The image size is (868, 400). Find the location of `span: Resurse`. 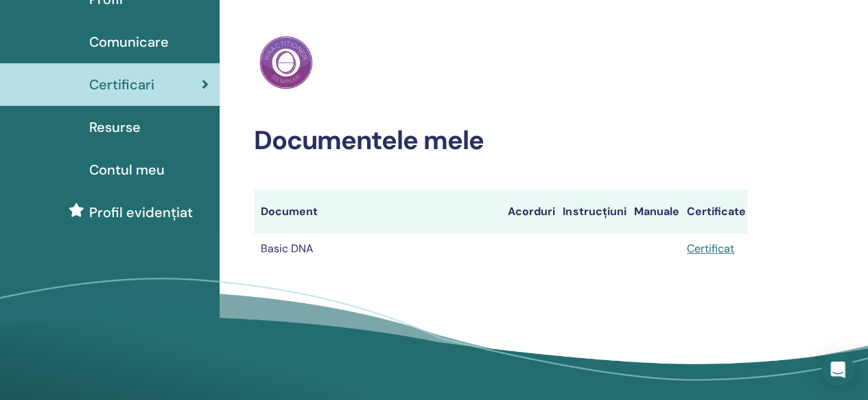

span: Resurse is located at coordinates (115, 127).